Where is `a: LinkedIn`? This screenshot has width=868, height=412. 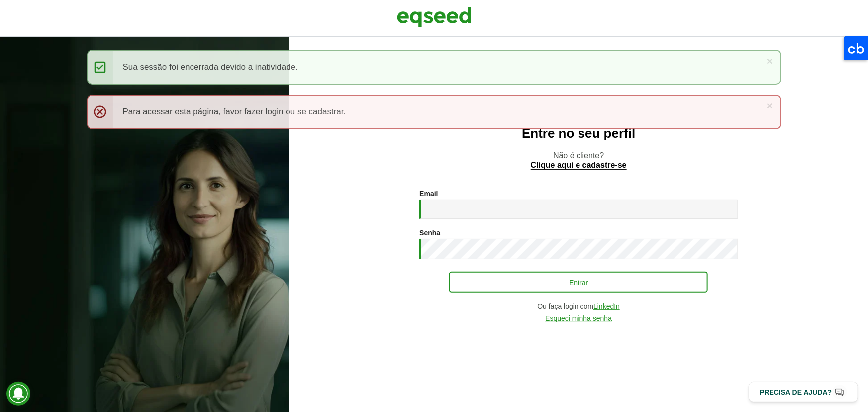
a: LinkedIn is located at coordinates (607, 306).